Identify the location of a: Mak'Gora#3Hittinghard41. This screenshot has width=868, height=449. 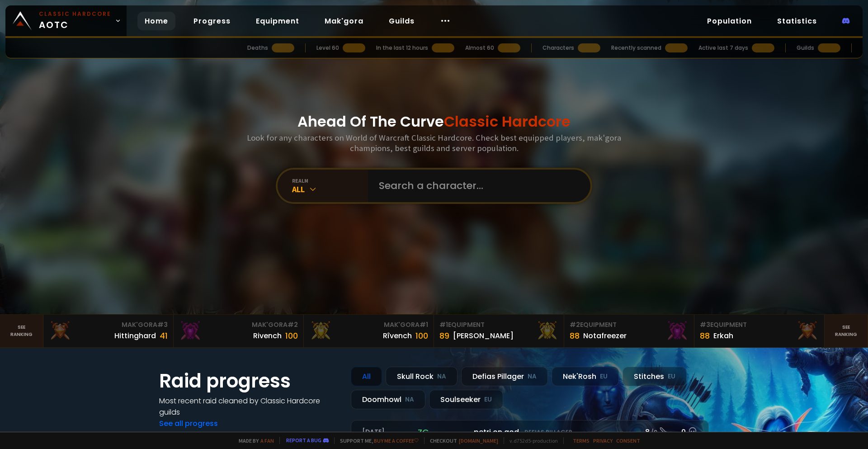
(108, 331).